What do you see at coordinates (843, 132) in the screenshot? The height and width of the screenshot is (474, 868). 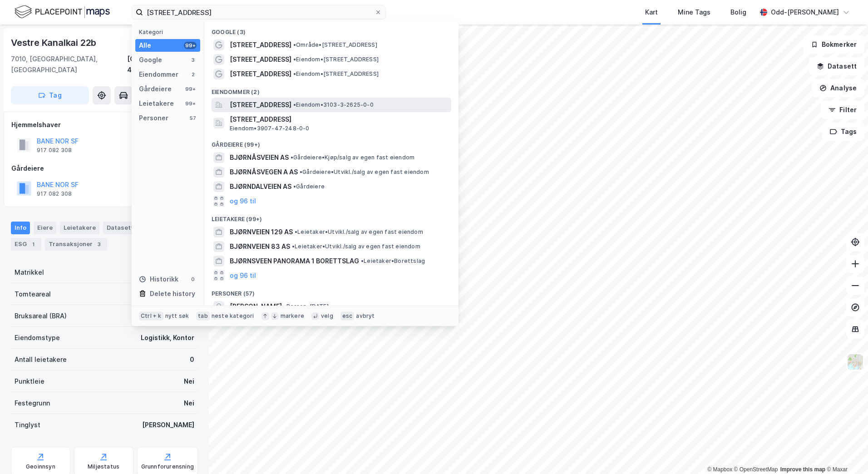 I see `button: Tags` at bounding box center [843, 132].